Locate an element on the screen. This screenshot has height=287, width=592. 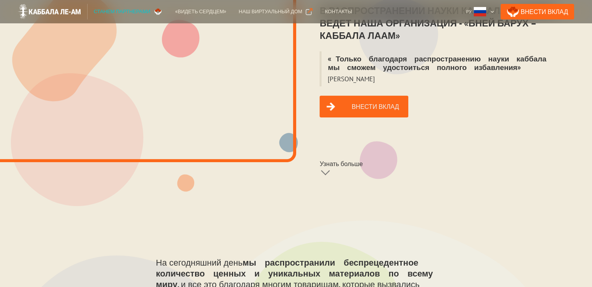
blockquote: «Только благодаря распространению науки каббала мы сможем удостоиться полного избавления» is located at coordinates (444, 63).